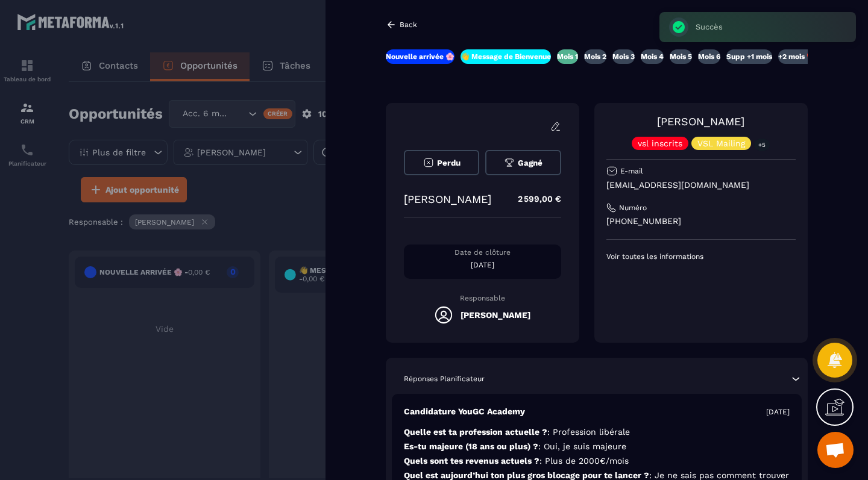 The image size is (868, 480). I want to click on p: Date de clôture, so click(482, 252).